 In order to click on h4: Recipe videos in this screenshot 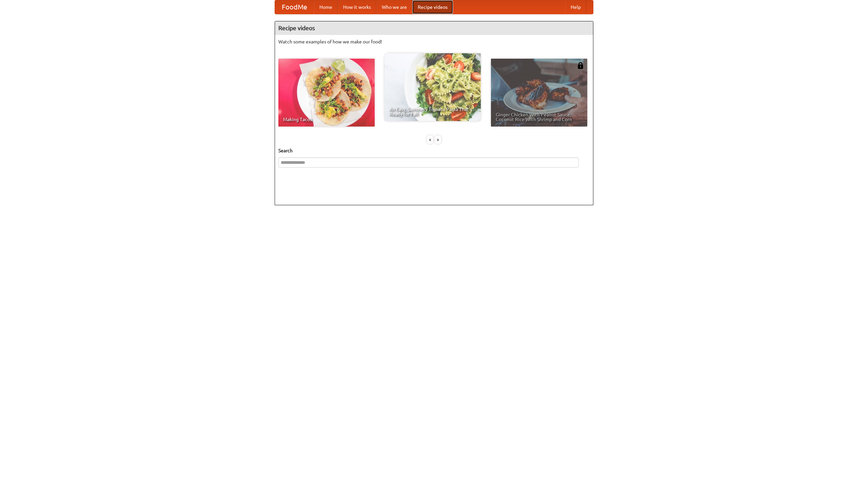, I will do `click(434, 28)`.